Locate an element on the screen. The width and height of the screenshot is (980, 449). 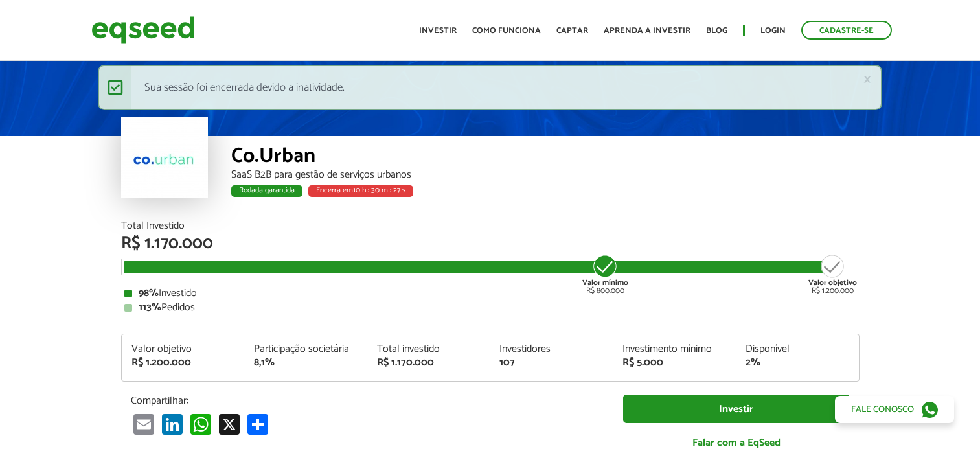
a: Como funciona is located at coordinates (506, 30).